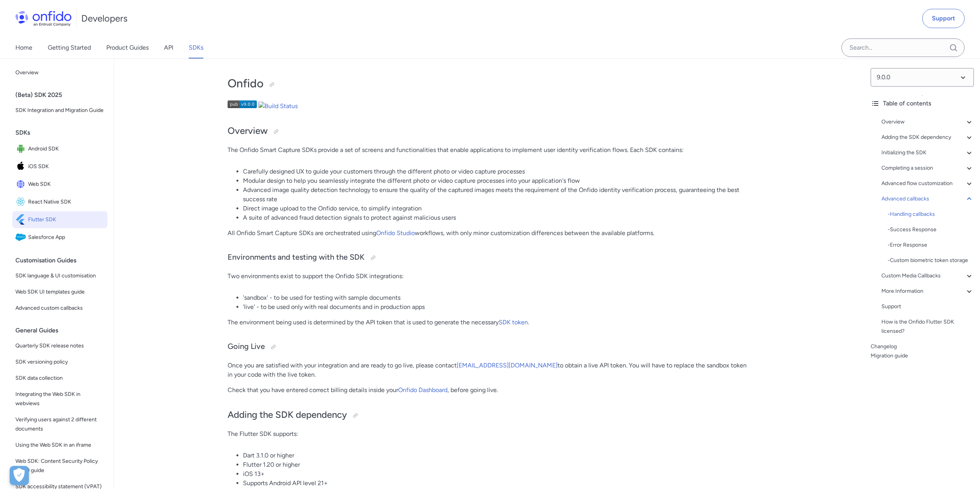 Image resolution: width=980 pixels, height=489 pixels. What do you see at coordinates (21, 184) in the screenshot?
I see `img: IconWeb SDK` at bounding box center [21, 184].